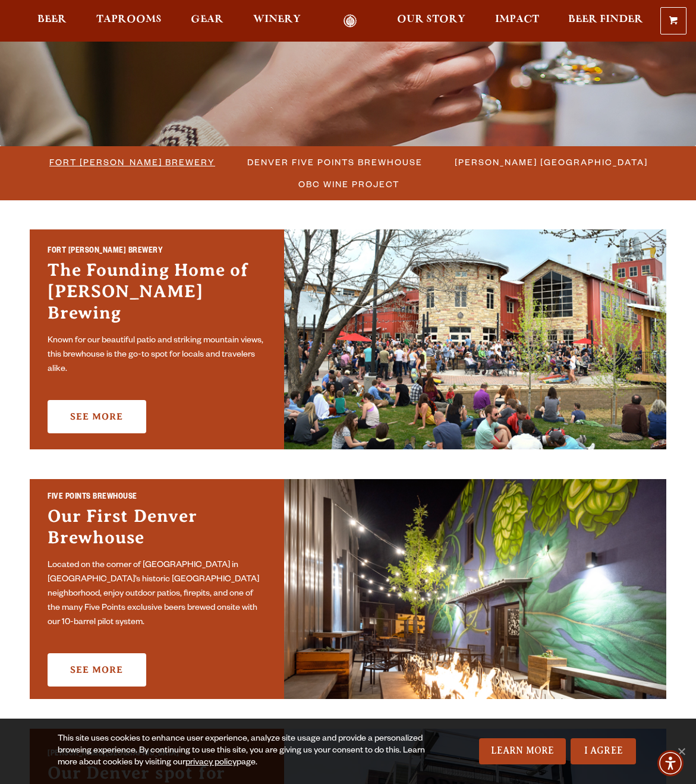 The height and width of the screenshot is (784, 696). Describe the element at coordinates (277, 20) in the screenshot. I see `span: Winery` at that location.